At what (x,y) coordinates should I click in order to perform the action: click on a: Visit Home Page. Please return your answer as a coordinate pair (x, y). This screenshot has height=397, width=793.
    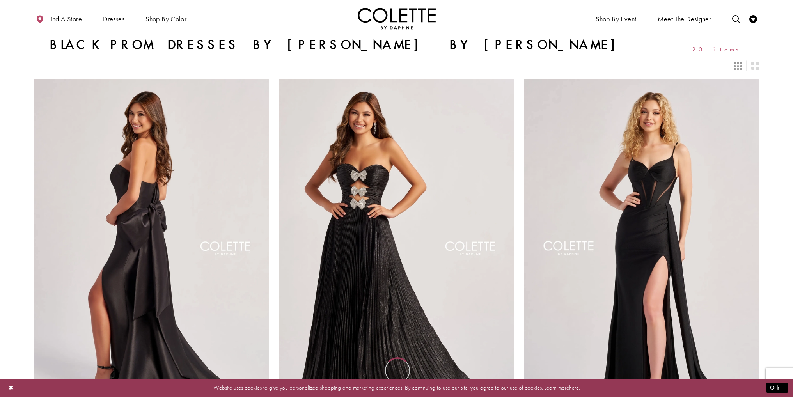
    Looking at the image, I should click on (396, 18).